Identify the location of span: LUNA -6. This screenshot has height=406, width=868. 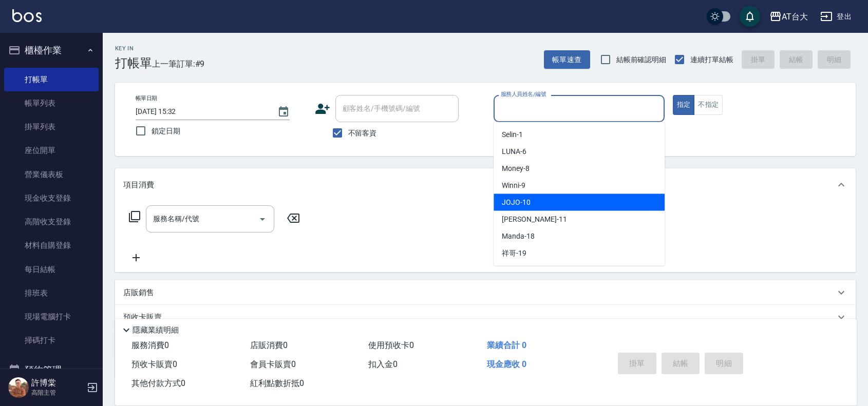
(514, 152).